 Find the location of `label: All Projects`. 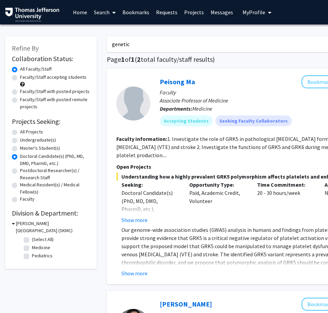

label: All Projects is located at coordinates (32, 132).